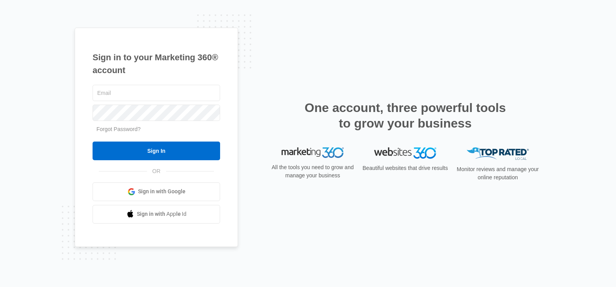  Describe the element at coordinates (156, 64) in the screenshot. I see `h1: Sign in to your Marketing 360® account` at that location.